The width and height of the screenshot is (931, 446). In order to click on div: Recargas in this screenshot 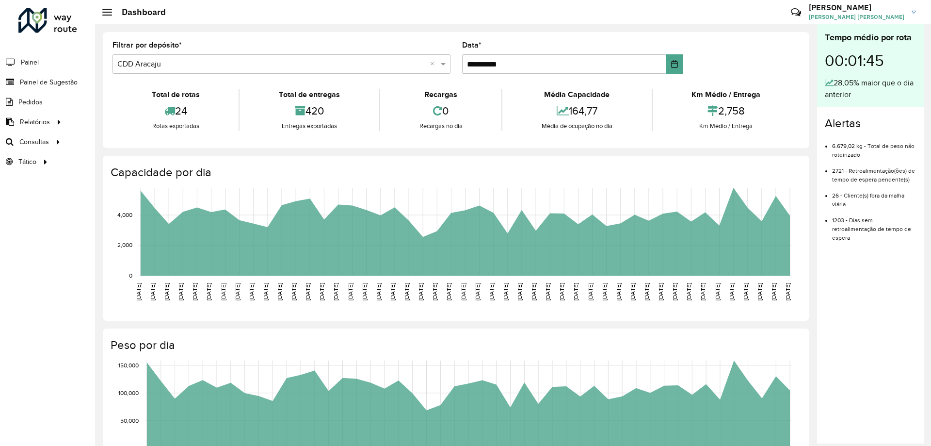, I will do `click(441, 95)`.